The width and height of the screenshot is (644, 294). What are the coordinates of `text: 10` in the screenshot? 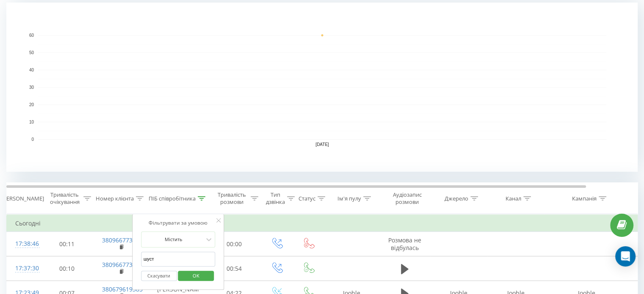 It's located at (32, 122).